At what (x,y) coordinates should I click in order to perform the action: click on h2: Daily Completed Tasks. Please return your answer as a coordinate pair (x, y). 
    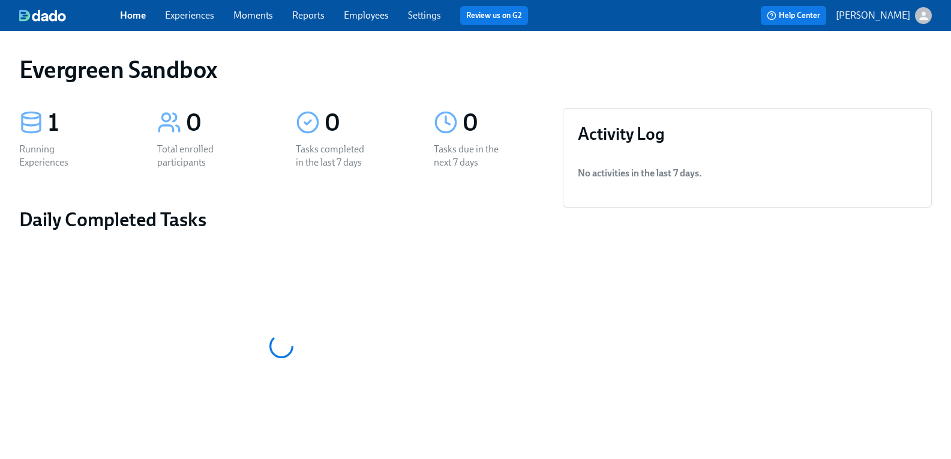
    Looking at the image, I should click on (282, 220).